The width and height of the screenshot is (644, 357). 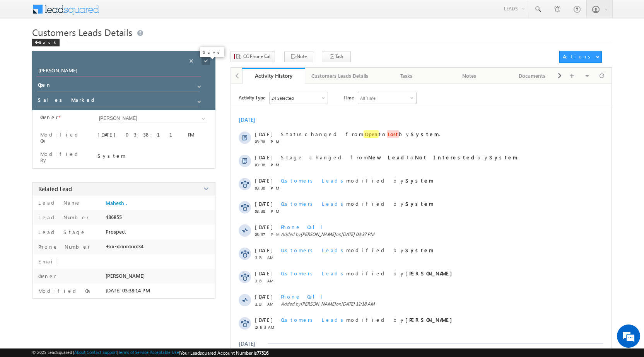 I want to click on button: Note, so click(x=298, y=57).